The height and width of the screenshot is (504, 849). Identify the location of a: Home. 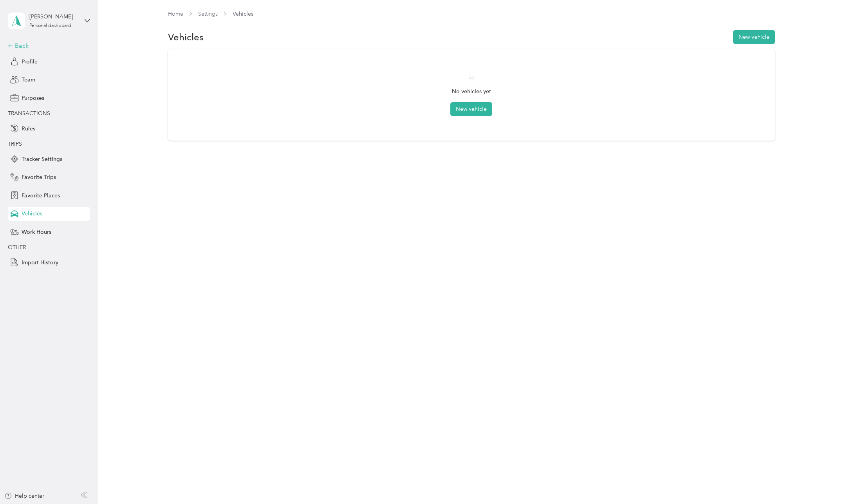
(175, 14).